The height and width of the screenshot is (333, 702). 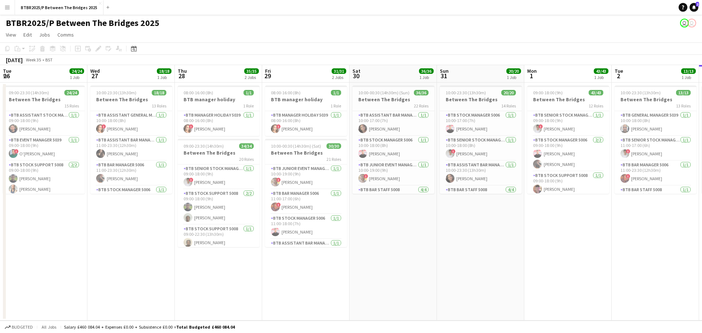 I want to click on span: 14 Roles, so click(x=508, y=106).